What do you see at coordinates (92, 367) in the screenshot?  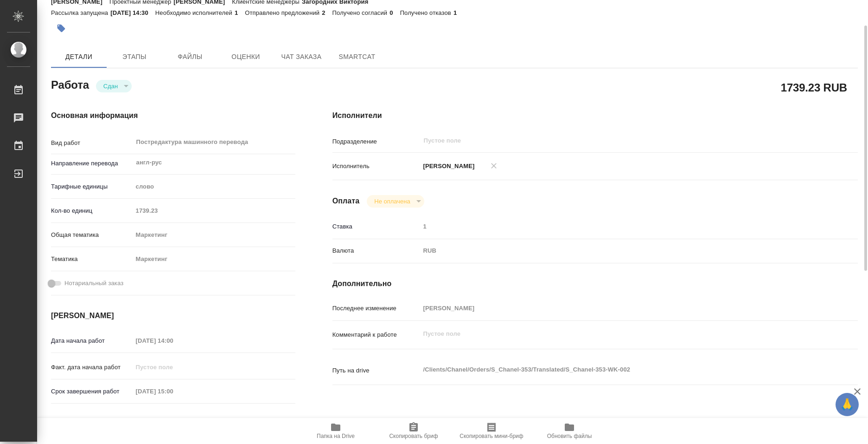 I see `p: Факт. дата начала работ` at bounding box center [92, 367].